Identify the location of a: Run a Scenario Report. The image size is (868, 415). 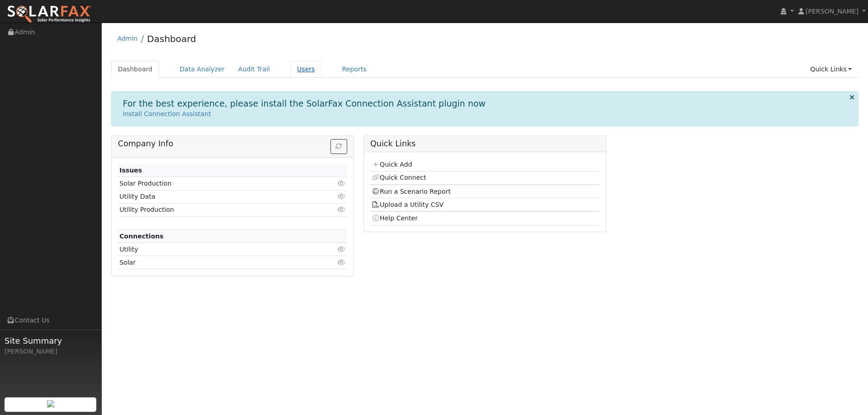
(411, 191).